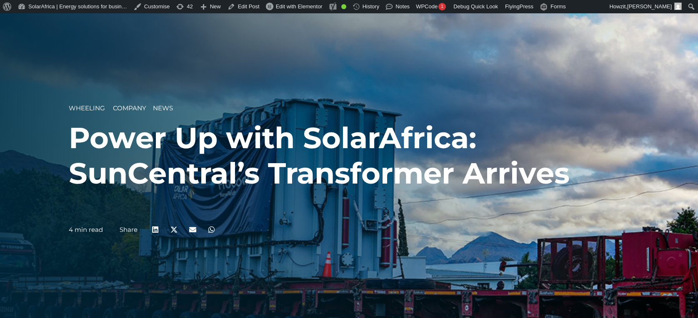  I want to click on div: Share on whatsapp, so click(211, 230).